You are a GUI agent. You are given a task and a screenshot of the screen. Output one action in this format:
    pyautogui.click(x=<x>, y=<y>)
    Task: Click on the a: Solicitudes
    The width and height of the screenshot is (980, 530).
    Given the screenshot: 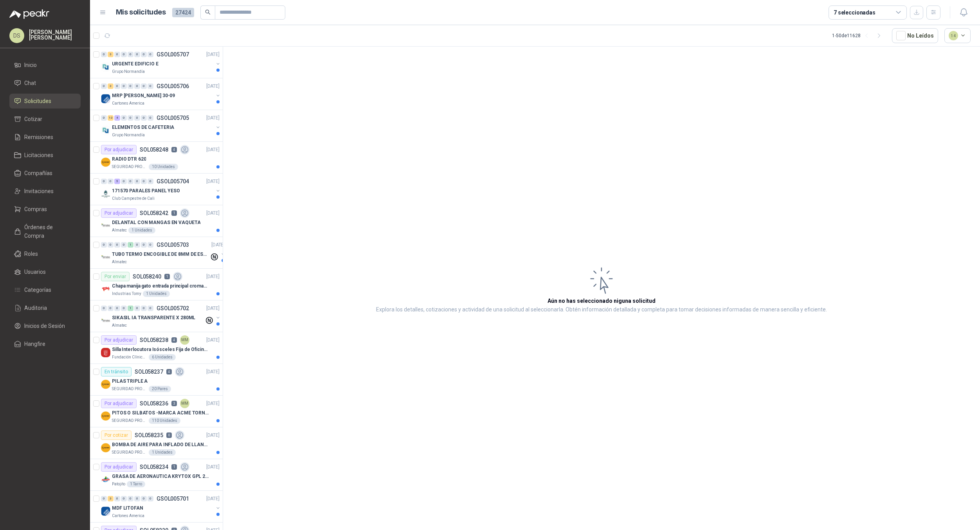 What is the action you would take?
    pyautogui.click(x=45, y=101)
    